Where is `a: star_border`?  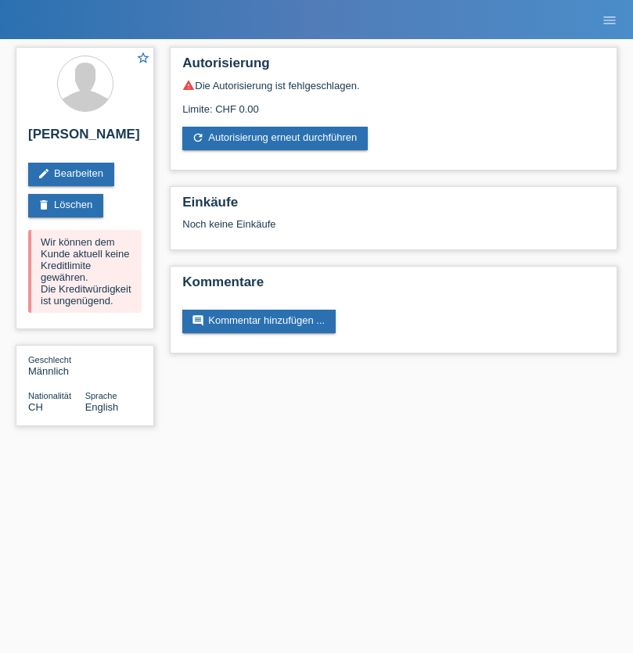 a: star_border is located at coordinates (143, 59).